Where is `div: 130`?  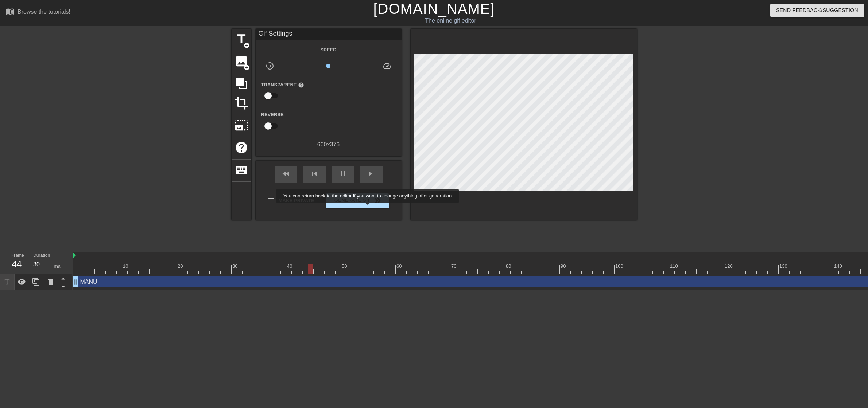 div: 130 is located at coordinates (784, 266).